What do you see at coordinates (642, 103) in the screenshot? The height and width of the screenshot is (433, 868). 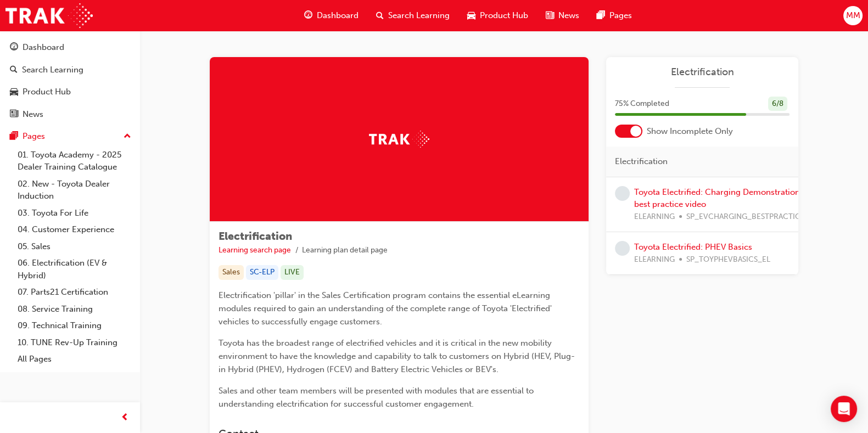 I see `span: 75 % Completed` at bounding box center [642, 103].